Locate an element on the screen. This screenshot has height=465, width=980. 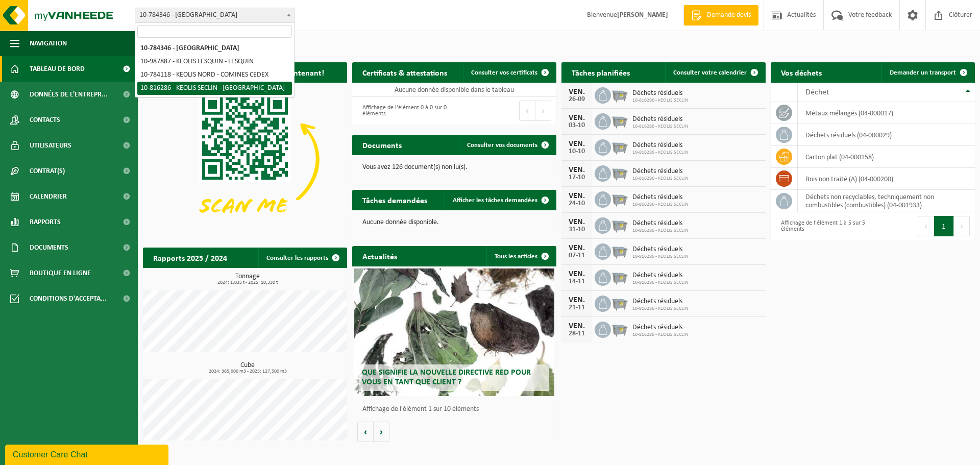
button: Volgende is located at coordinates (381, 432).